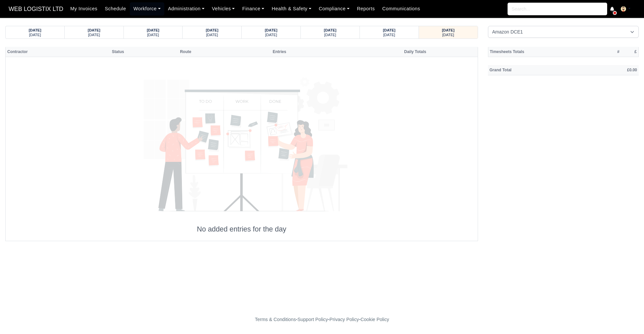 Image resolution: width=644 pixels, height=334 pixels. What do you see at coordinates (147, 9) in the screenshot?
I see `a: Workforce` at bounding box center [147, 9].